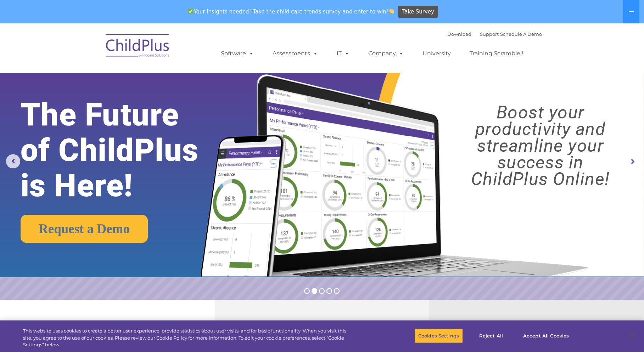 The height and width of the screenshot is (352, 644). Describe the element at coordinates (439, 336) in the screenshot. I see `button: Cookies Settings` at that location.